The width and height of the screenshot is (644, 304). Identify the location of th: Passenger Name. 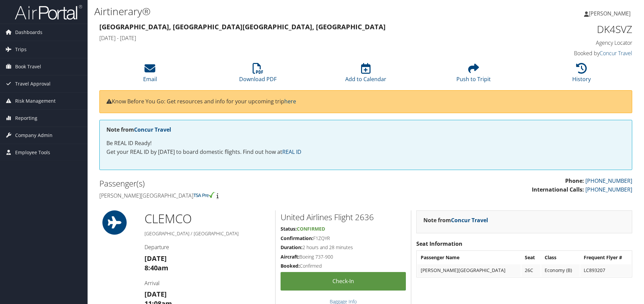
(469, 258).